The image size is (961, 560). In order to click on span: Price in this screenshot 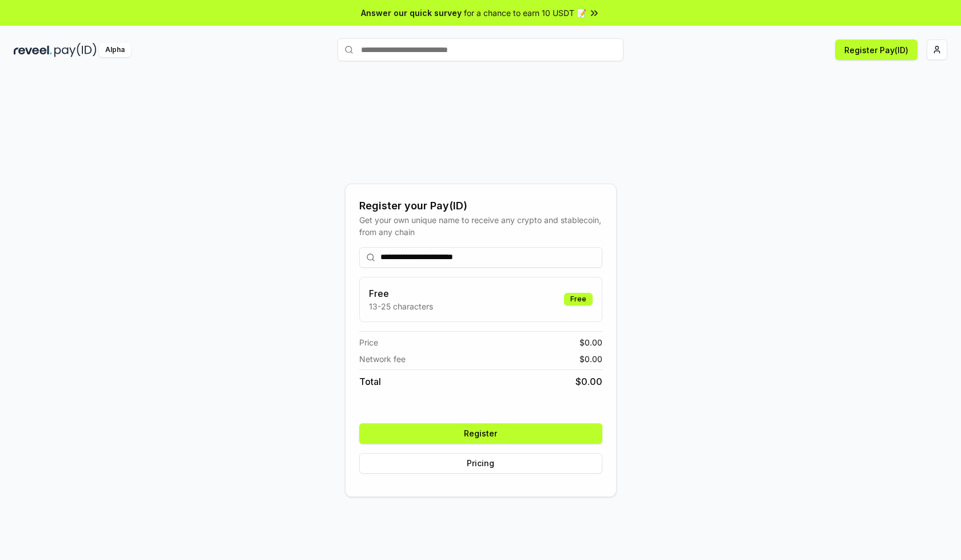, I will do `click(368, 342)`.